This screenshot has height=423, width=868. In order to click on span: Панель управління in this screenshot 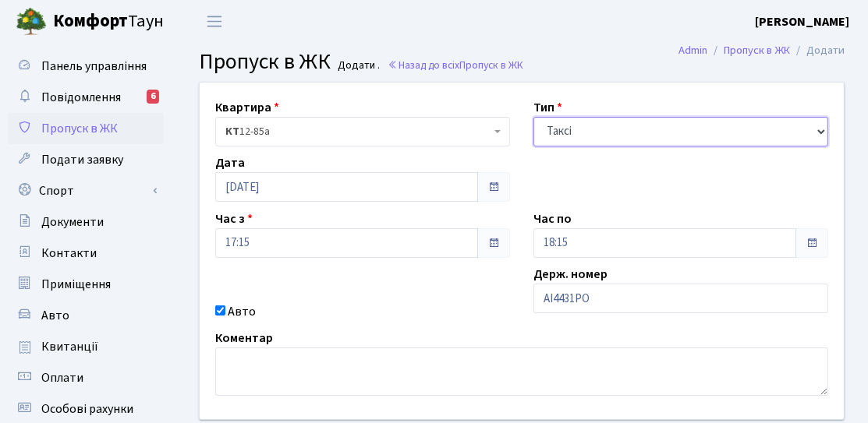, I will do `click(93, 66)`.